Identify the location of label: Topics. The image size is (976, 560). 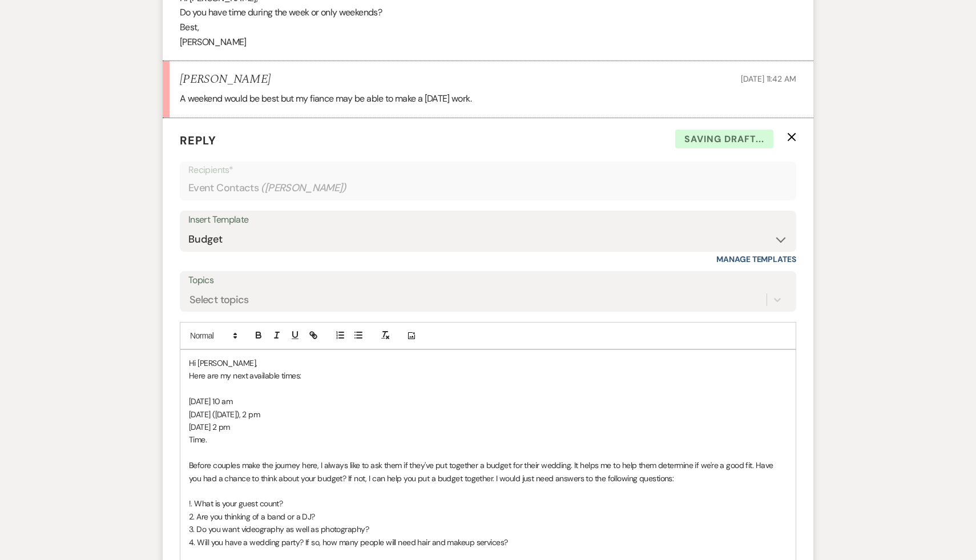
(488, 280).